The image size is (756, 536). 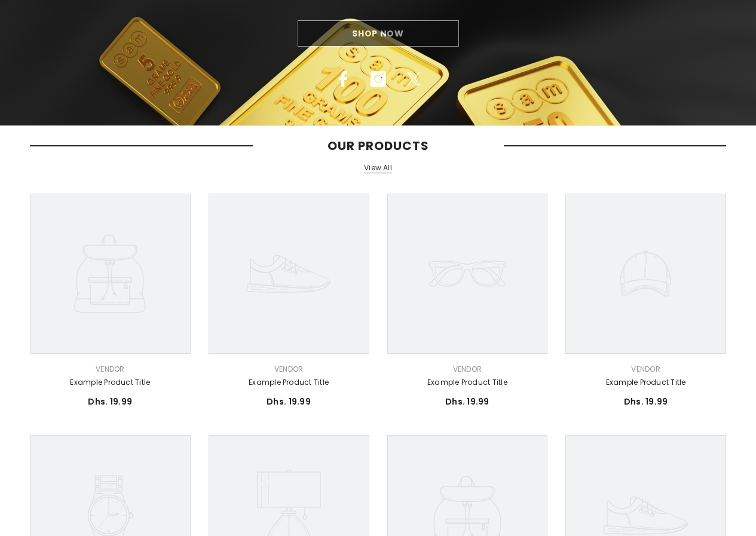 What do you see at coordinates (378, 168) in the screenshot?
I see `a: View All` at bounding box center [378, 168].